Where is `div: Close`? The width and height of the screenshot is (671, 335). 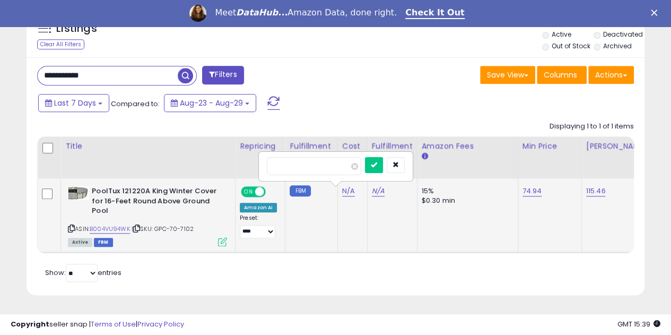
div: Close is located at coordinates (656, 13).